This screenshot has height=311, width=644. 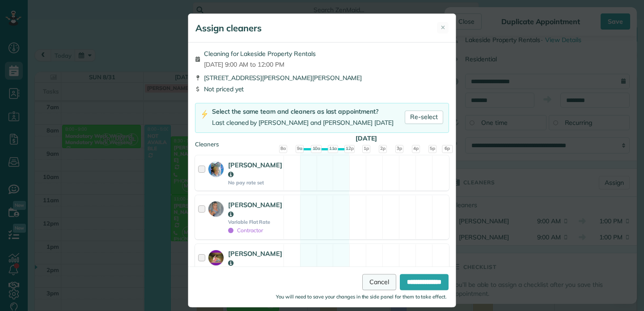 I want to click on a: Cancel, so click(x=379, y=283).